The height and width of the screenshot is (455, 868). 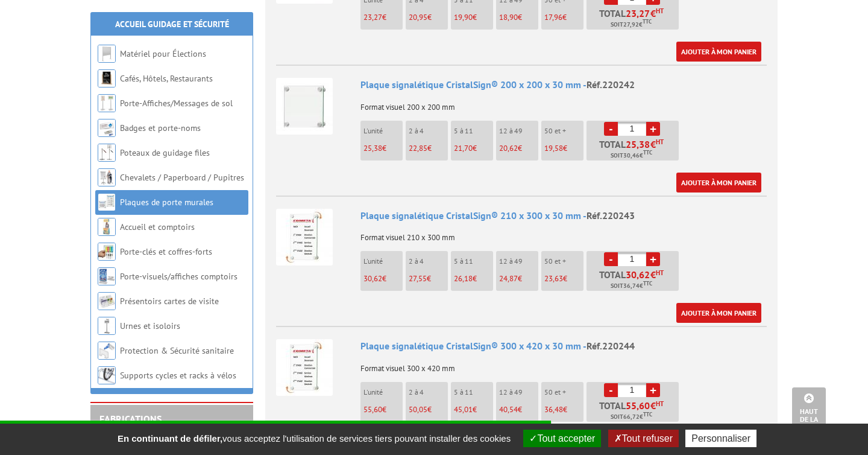 What do you see at coordinates (107, 277) in the screenshot?
I see `img: Porte-visuels/affiches comptoirs` at bounding box center [107, 277].